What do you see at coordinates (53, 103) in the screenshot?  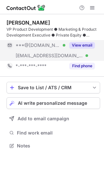 I see `button: AI write personalized message` at bounding box center [53, 103].